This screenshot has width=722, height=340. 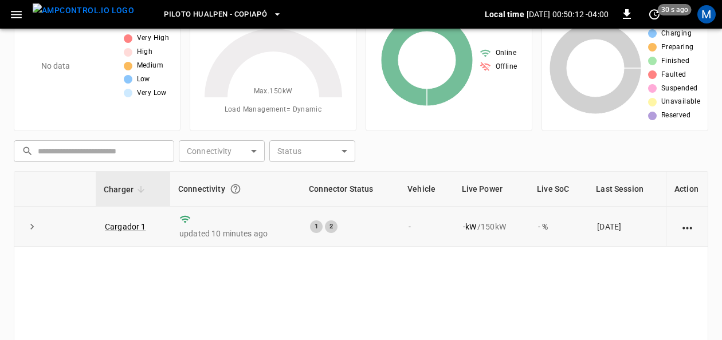 What do you see at coordinates (235, 234) in the screenshot?
I see `p: updated 10 minutes ago` at bounding box center [235, 234].